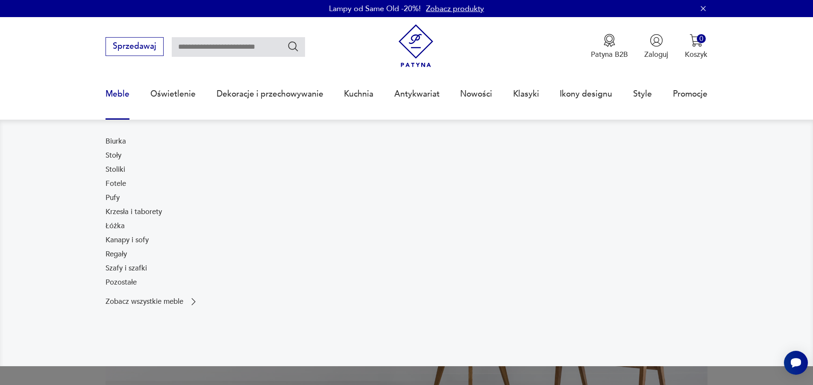  What do you see at coordinates (270, 94) in the screenshot?
I see `a: Dekoracje i przechowywanie` at bounding box center [270, 94].